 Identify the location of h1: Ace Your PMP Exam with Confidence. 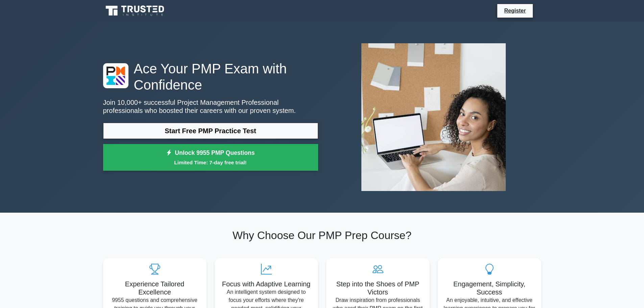
(211, 77).